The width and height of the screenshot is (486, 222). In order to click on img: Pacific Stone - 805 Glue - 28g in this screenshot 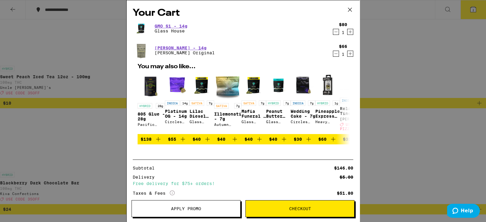, I will do `click(151, 86)`.